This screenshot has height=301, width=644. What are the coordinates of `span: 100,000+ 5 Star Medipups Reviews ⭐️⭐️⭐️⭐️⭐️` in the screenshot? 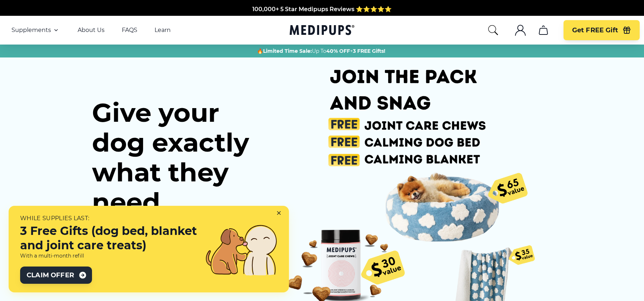 It's located at (322, 9).